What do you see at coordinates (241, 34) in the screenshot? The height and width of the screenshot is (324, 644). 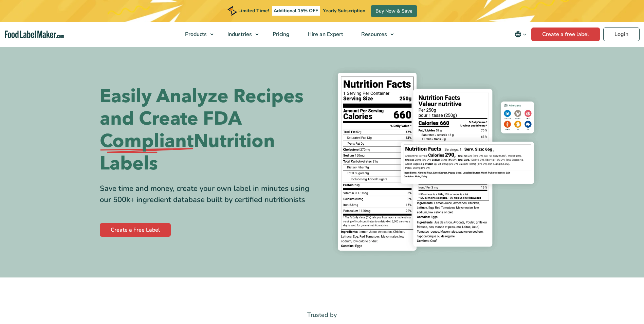 I see `a: Industries` at bounding box center [241, 34].